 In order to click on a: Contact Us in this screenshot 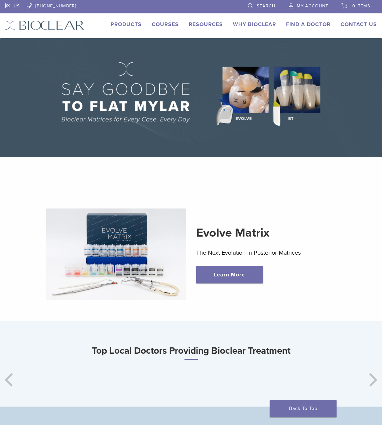, I will do `click(359, 24)`.